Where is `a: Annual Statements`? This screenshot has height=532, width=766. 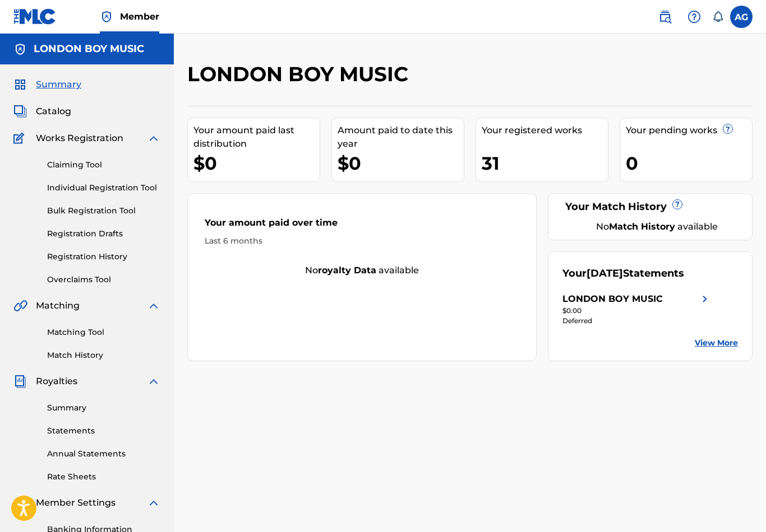
a: Annual Statements is located at coordinates (104, 454).